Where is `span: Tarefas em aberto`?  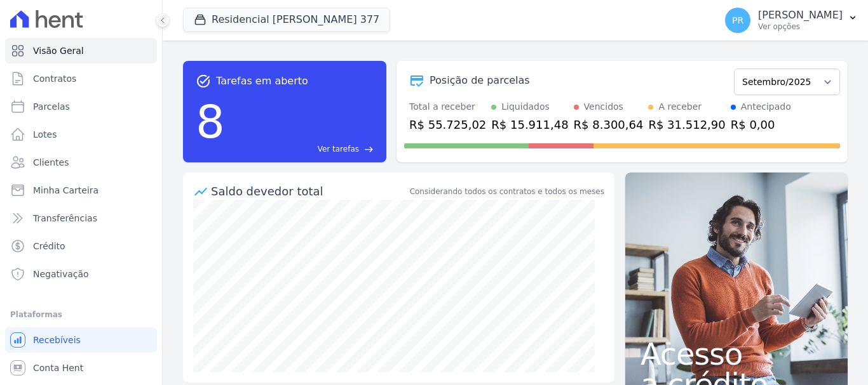 span: Tarefas em aberto is located at coordinates (262, 81).